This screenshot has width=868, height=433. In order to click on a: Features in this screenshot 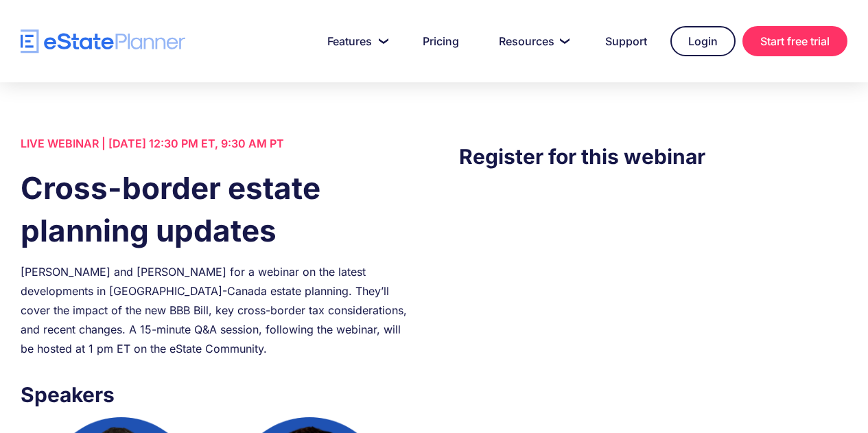, I will do `click(355, 41)`.